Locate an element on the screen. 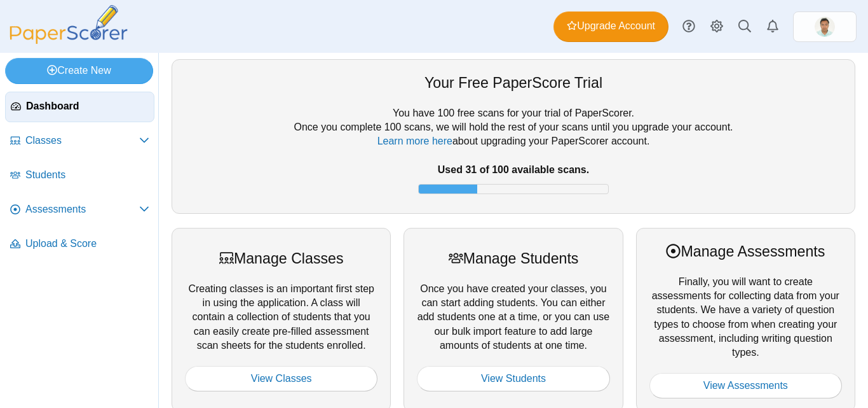 Image resolution: width=868 pixels, height=408 pixels. a: ps.qM1w65xjLpOGVUdR is located at coordinates (825, 26).